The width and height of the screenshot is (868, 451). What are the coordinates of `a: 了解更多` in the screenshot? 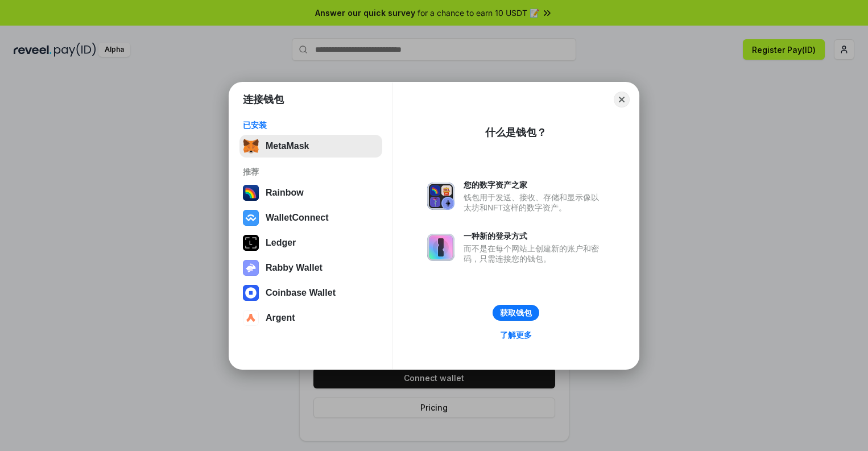 It's located at (515, 335).